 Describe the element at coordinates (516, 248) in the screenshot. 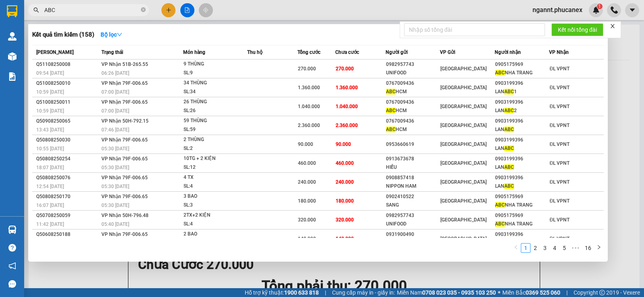

I see `li: Previous Page` at that location.